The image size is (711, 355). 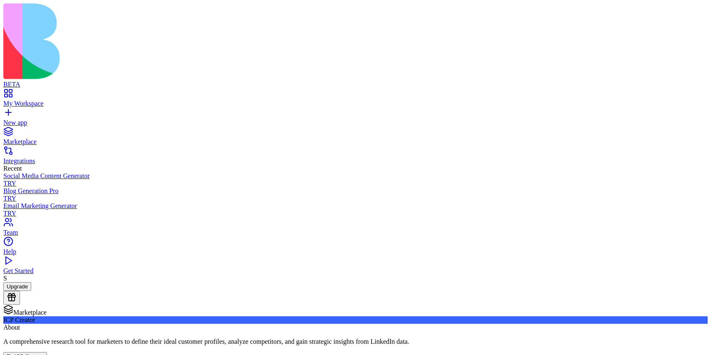 I want to click on img: logo, so click(x=171, y=41).